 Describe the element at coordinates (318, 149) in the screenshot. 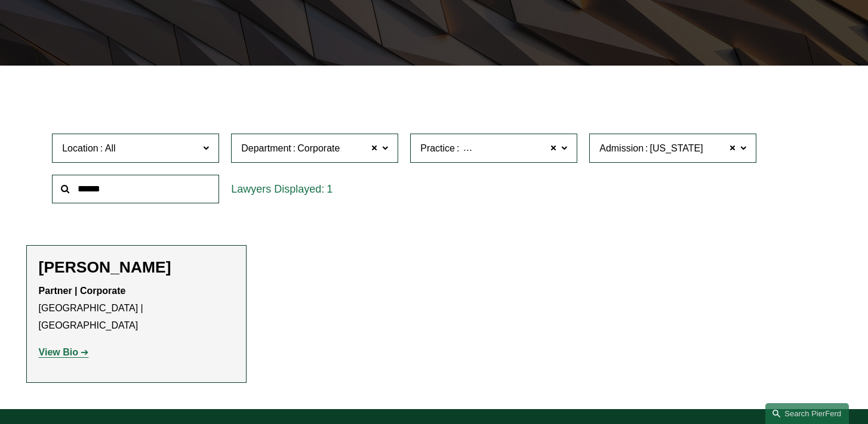

I see `span: Corporate` at that location.